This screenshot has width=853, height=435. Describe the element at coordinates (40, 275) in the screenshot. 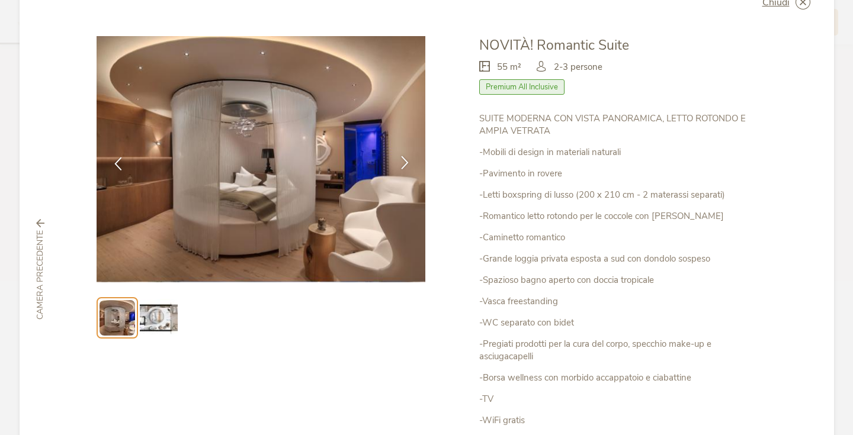

I see `span: Camera precedente` at that location.